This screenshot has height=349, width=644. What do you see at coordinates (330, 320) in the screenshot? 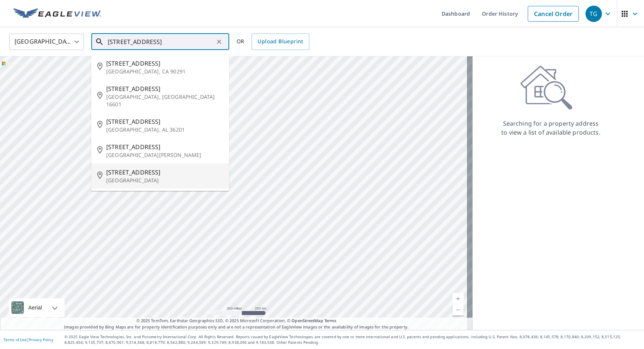
I see `a: Terms` at bounding box center [330, 320].